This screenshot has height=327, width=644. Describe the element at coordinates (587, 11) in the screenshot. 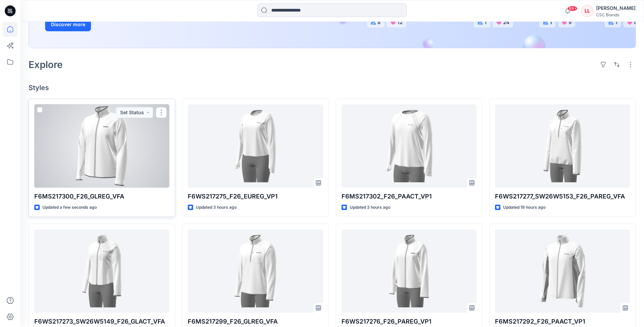

I see `div: LL` at that location.